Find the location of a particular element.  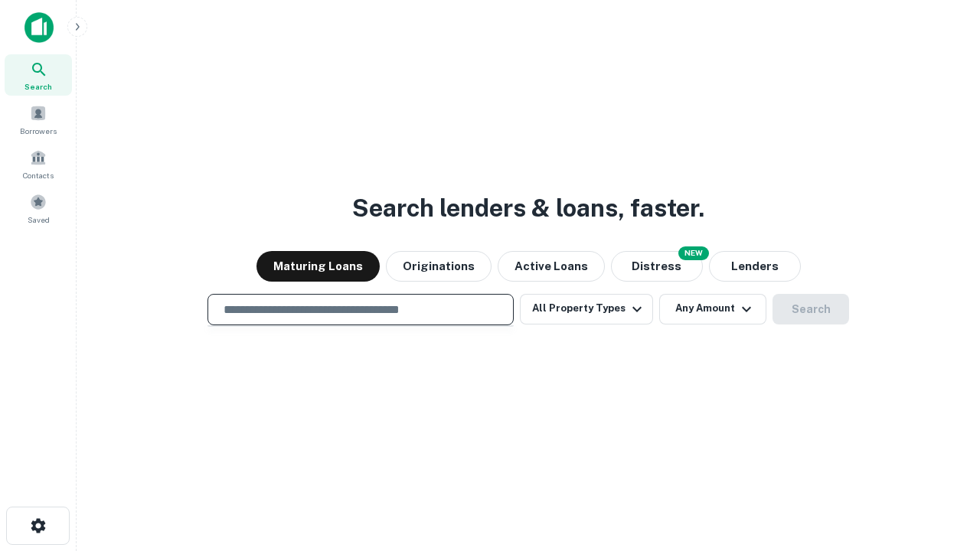

div: Saved is located at coordinates (39, 208).